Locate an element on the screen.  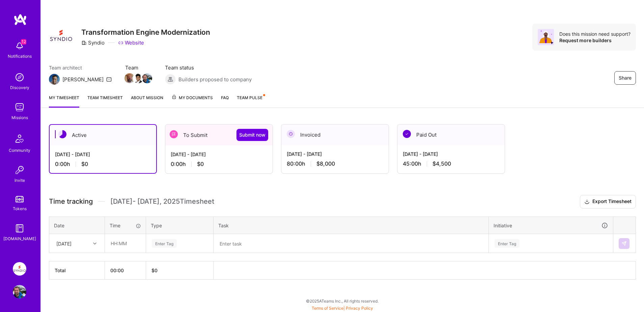
img: logo is located at coordinates (20, 20).